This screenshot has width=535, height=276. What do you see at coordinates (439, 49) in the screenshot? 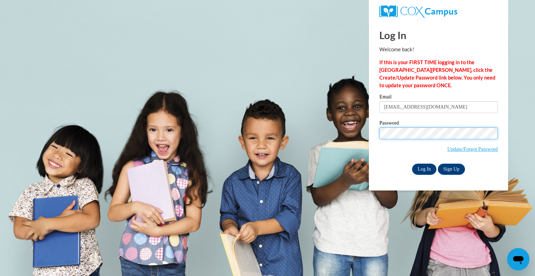
I see `p: Welcome back!` at bounding box center [439, 49].